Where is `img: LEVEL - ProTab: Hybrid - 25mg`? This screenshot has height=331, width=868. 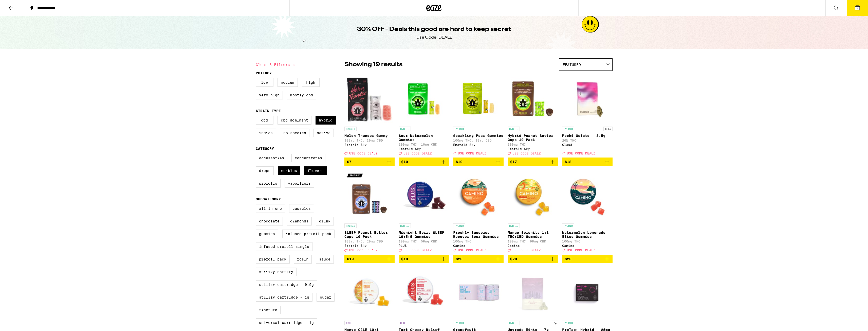
img: LEVEL - ProTab: Hybrid - 25mg is located at coordinates (587, 293).